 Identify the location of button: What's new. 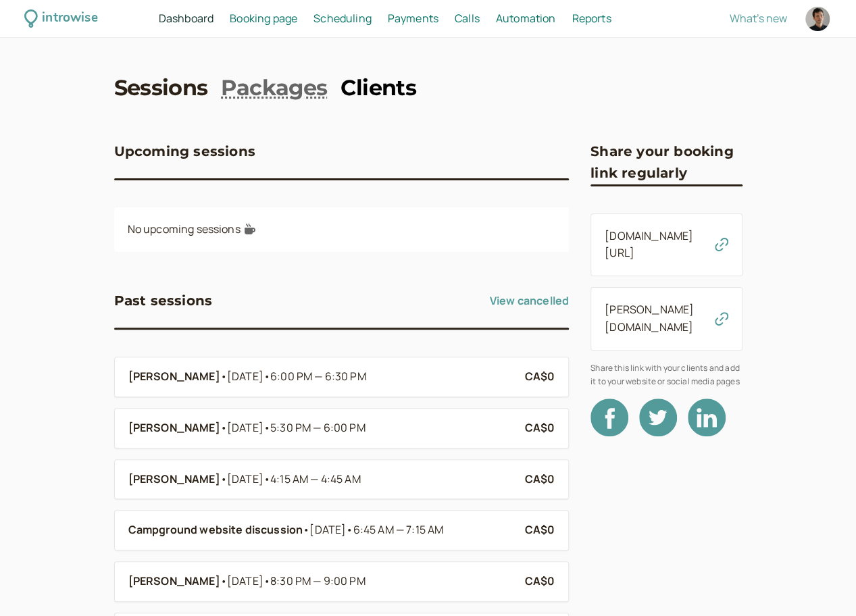
(758, 19).